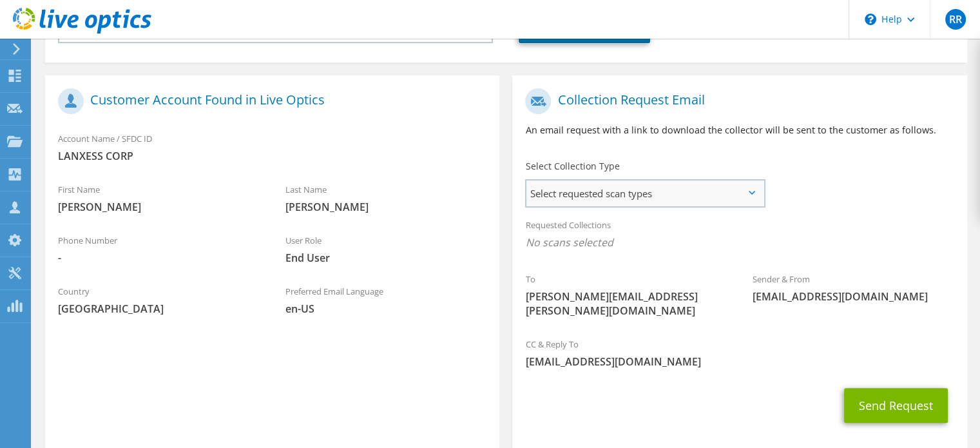  Describe the element at coordinates (386, 249) in the screenshot. I see `div: User Role` at that location.